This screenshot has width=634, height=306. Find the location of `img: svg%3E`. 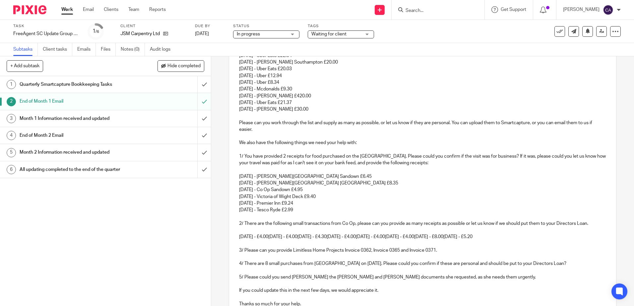

img: svg%3E is located at coordinates (608, 10).